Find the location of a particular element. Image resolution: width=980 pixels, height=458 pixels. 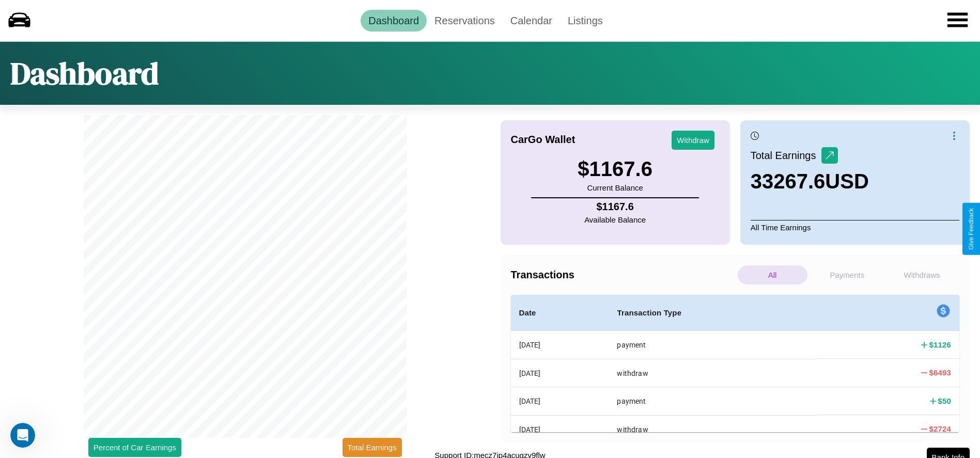

a: Listings is located at coordinates (586, 20).